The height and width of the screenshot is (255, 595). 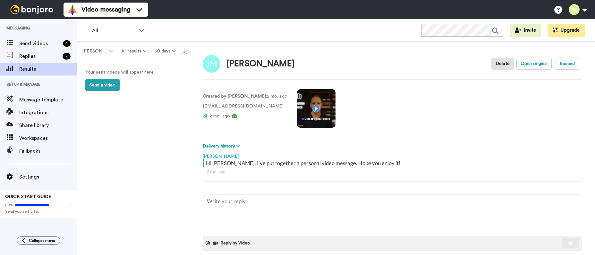 What do you see at coordinates (28, 197) in the screenshot?
I see `span: QUICK START GUIDE` at bounding box center [28, 197].